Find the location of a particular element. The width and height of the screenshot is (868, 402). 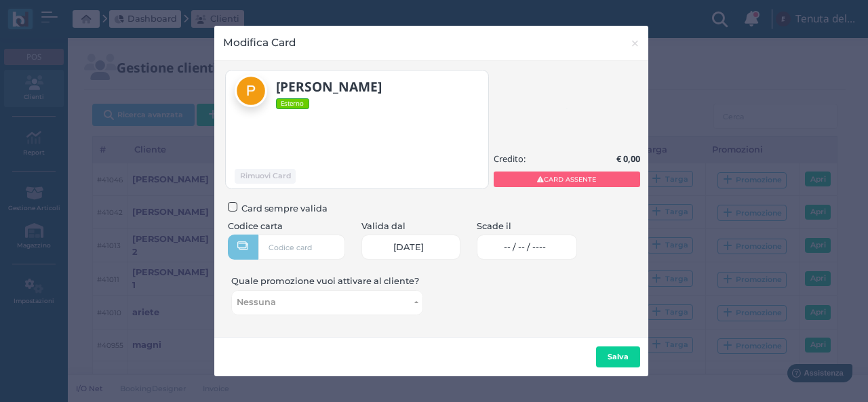

b: Salva is located at coordinates (618, 356).